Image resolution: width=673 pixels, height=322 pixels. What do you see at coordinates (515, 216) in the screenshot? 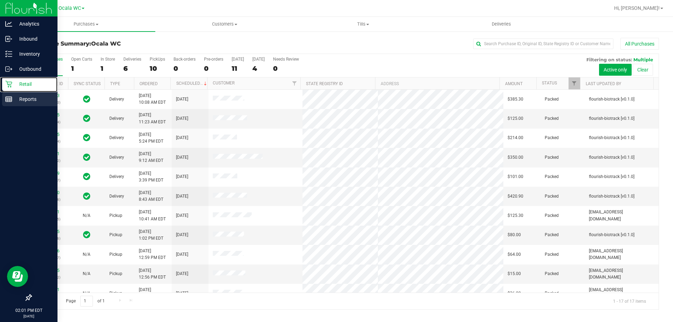
I see `span: $125.30` at bounding box center [515, 216].